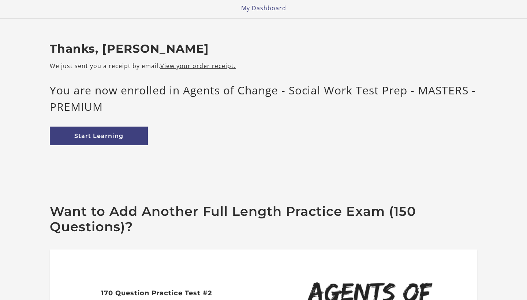  What do you see at coordinates (263, 66) in the screenshot?
I see `p: We just sent you a receipt by email.` at bounding box center [263, 66].